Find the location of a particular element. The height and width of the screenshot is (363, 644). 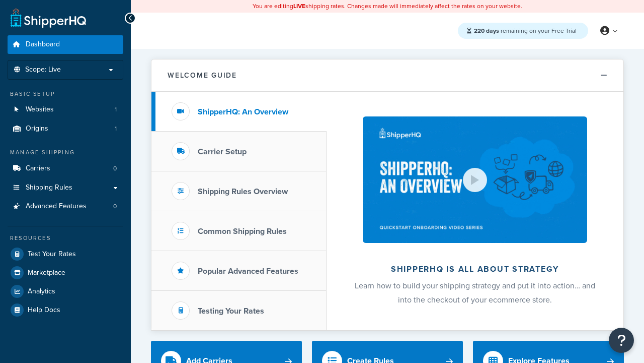

a: Origins1 is located at coordinates (65, 128).